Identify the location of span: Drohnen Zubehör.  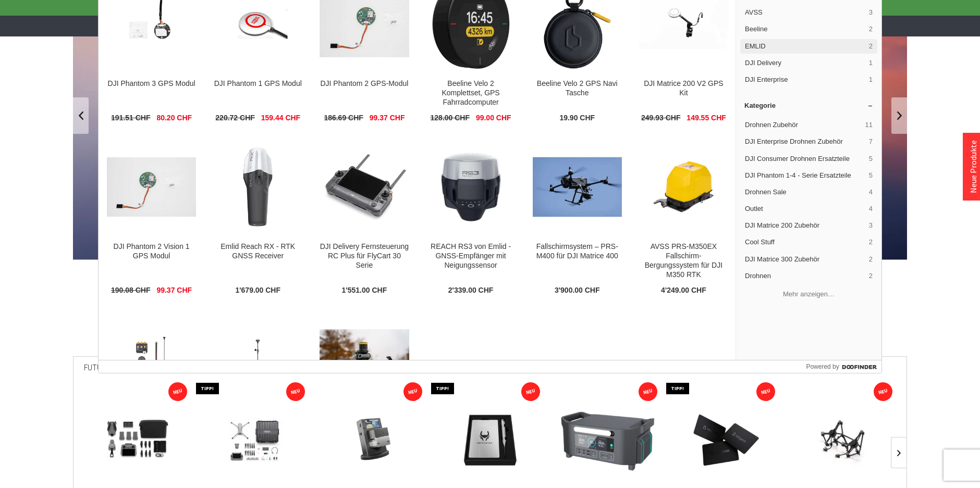
(803, 125).